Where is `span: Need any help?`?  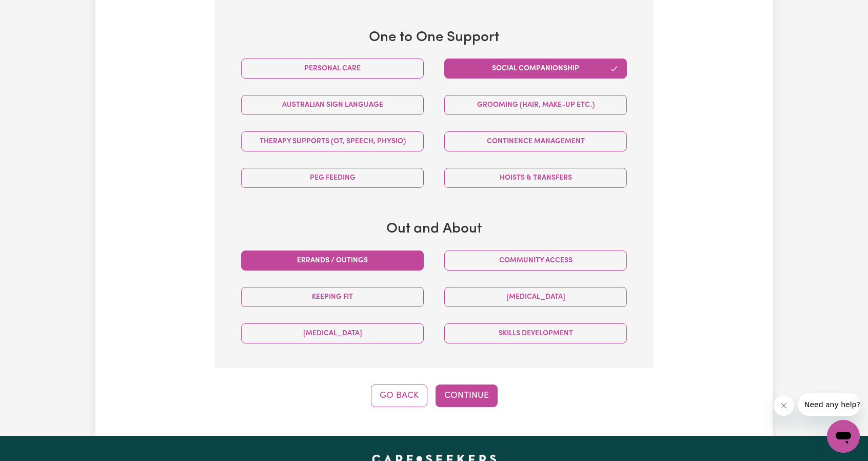 span: Need any help? is located at coordinates (34, 11).